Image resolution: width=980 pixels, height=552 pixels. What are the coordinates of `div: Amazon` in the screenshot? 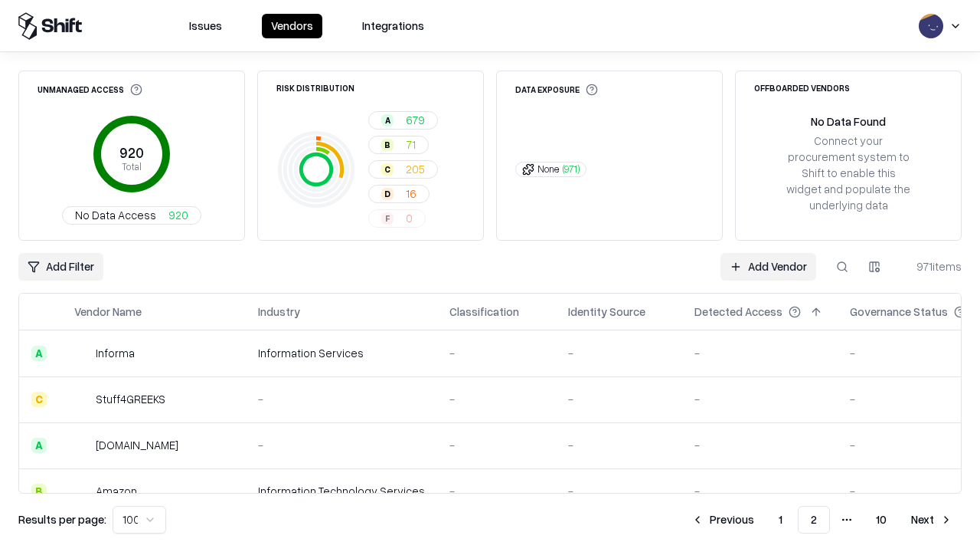 It's located at (116, 490).